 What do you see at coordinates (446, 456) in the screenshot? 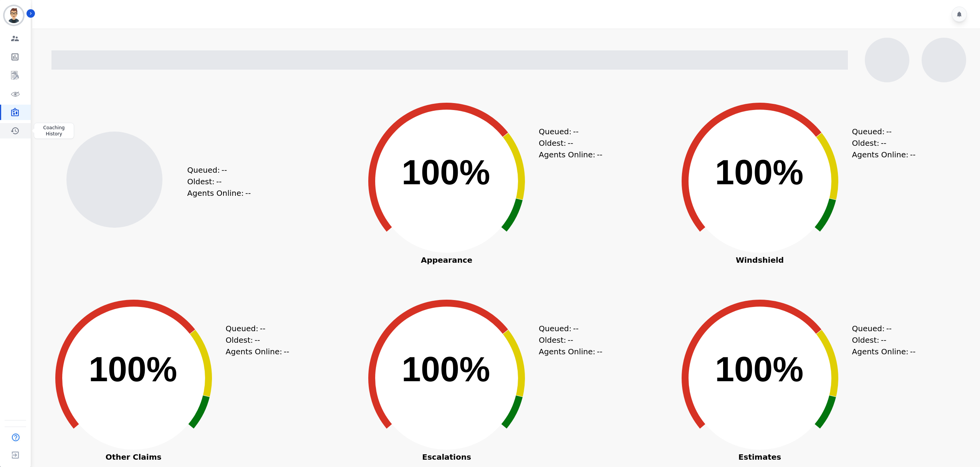
I see `span: Escalations` at bounding box center [446, 456].